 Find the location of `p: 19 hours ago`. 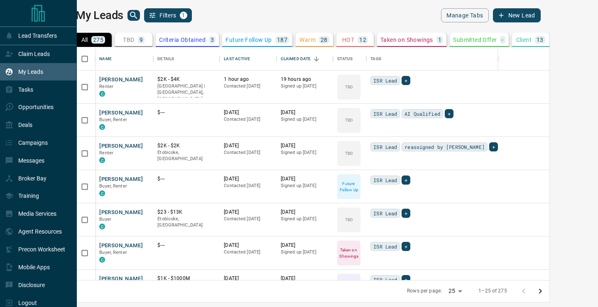

p: 19 hours ago is located at coordinates (305, 79).